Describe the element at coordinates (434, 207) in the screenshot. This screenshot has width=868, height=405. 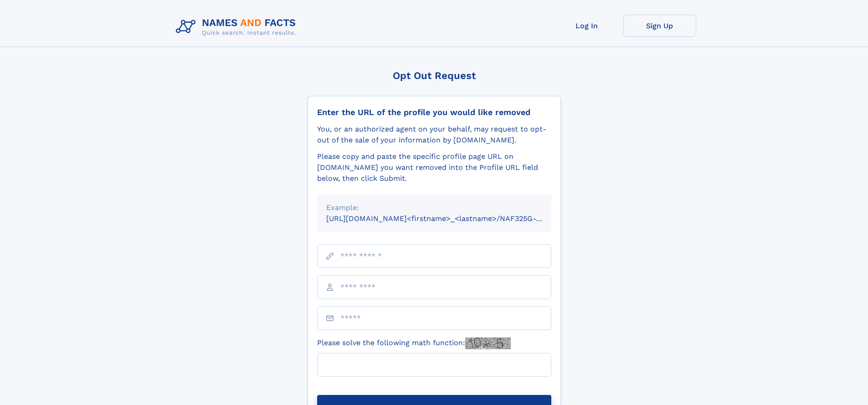
I see `div: Example:` at that location.